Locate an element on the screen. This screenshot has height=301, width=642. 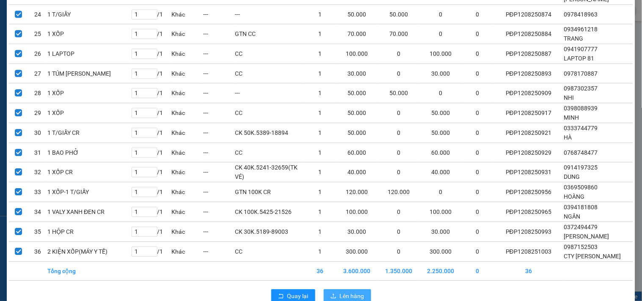
span: 0987302357 is located at coordinates (581, 88).